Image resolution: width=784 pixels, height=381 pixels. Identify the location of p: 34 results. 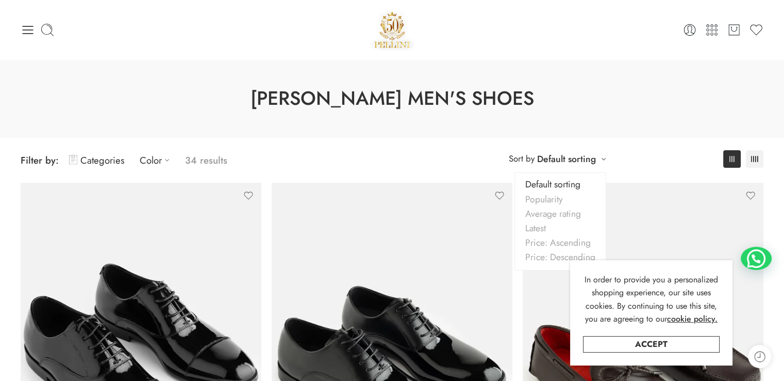
(206, 160).